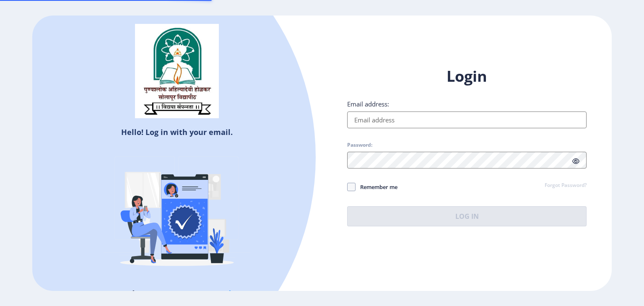  Describe the element at coordinates (177, 294) in the screenshot. I see `h5: Don't have an account?` at that location.